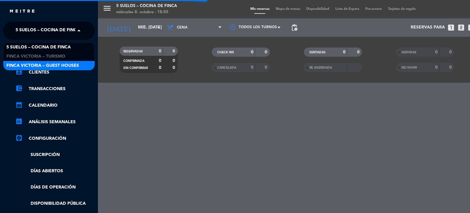 This screenshot has height=213, width=470. What do you see at coordinates (19, 88) in the screenshot?
I see `i: account_balance_wallet` at bounding box center [19, 88].